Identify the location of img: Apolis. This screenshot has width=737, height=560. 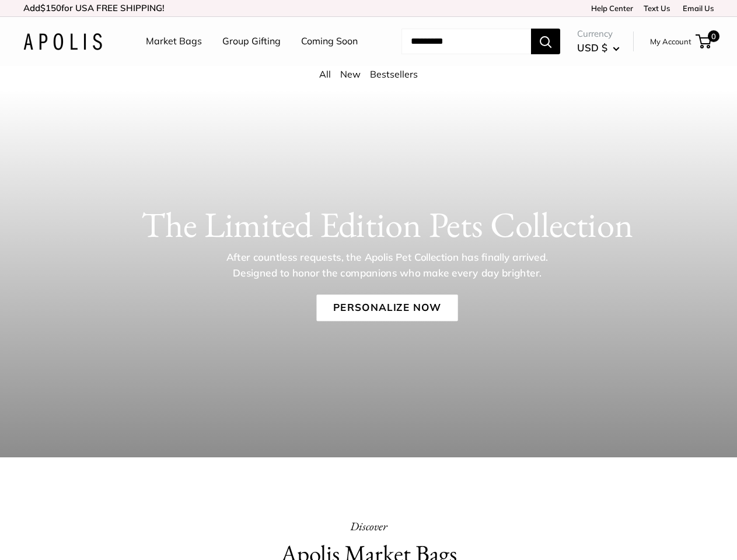
(62, 42).